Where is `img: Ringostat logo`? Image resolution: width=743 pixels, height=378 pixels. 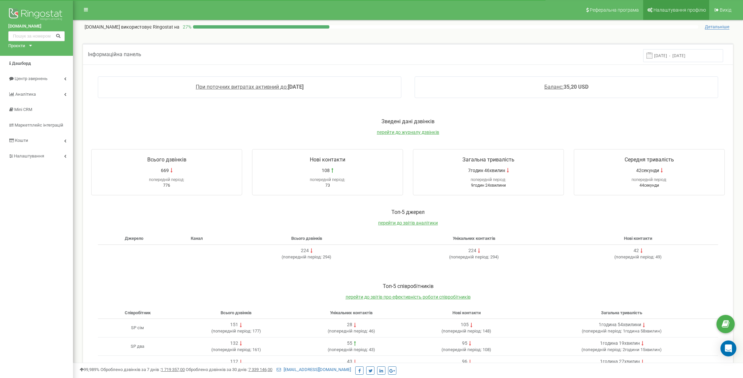
img: Ringostat logo is located at coordinates (37, 15).